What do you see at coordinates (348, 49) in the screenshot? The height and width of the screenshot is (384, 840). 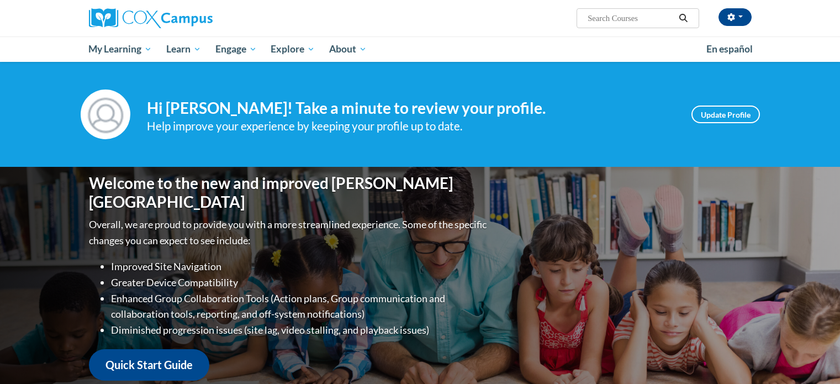 I see `a: About` at bounding box center [348, 49].